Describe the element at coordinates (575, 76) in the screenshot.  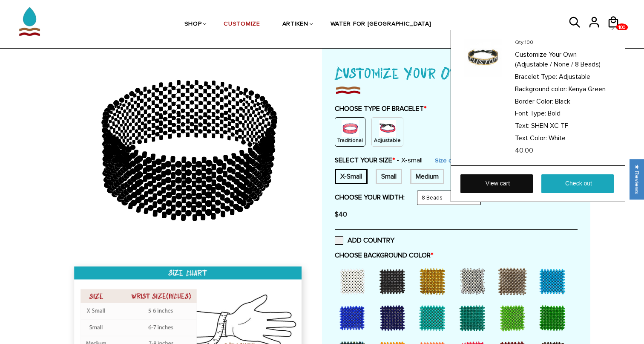
I see `span: Adjustable` at that location.